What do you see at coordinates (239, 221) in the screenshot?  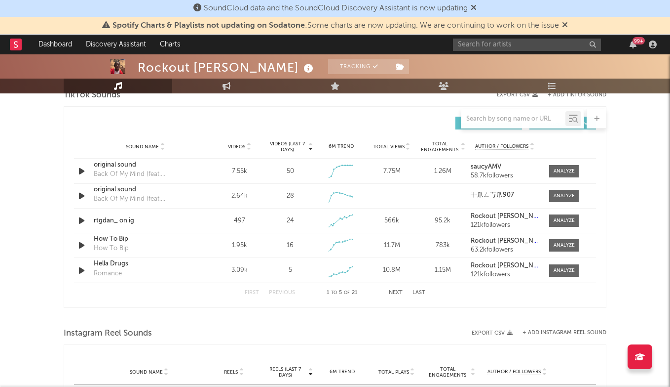 I see `div: 497` at bounding box center [239, 221].